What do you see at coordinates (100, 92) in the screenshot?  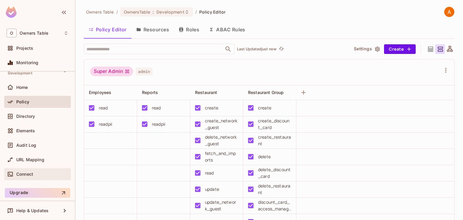 I see `span: Employees` at bounding box center [100, 92].